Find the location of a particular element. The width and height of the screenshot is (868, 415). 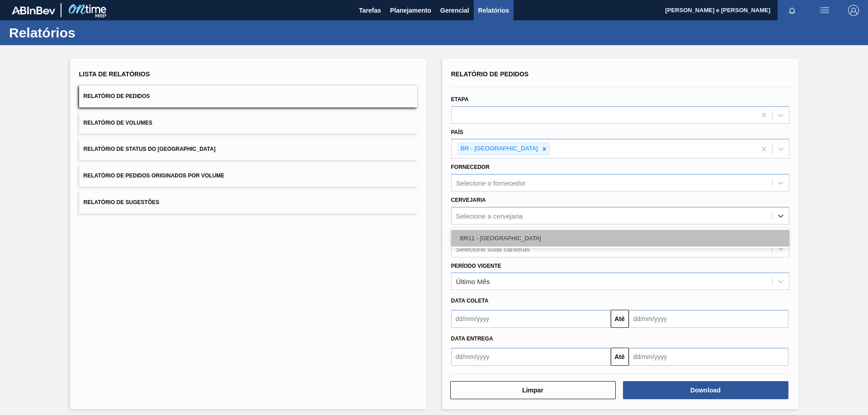

span: Relatório de Sugestões is located at coordinates (122, 202).